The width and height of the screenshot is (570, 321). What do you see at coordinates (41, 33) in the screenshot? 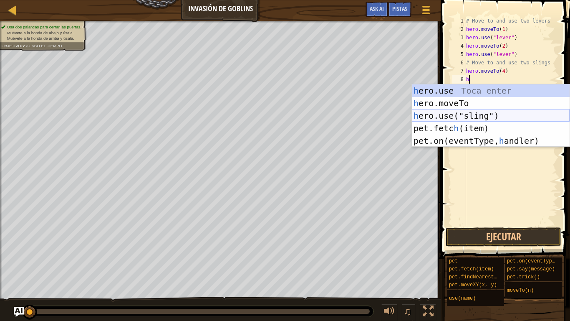
I see `li: Muévete a la honda de abajo y úsala.` at bounding box center [41, 33].